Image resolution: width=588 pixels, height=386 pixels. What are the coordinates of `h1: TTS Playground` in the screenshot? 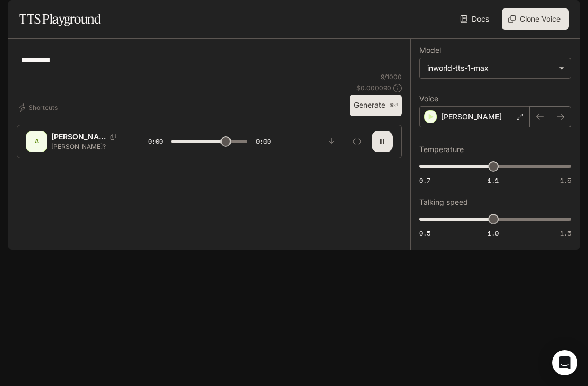 It's located at (60, 19).